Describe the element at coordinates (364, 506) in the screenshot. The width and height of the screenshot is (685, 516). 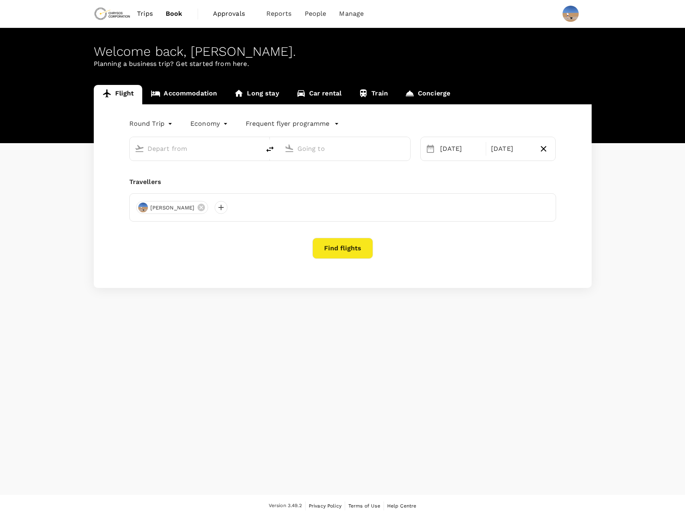
I see `a: Terms of Use` at that location.